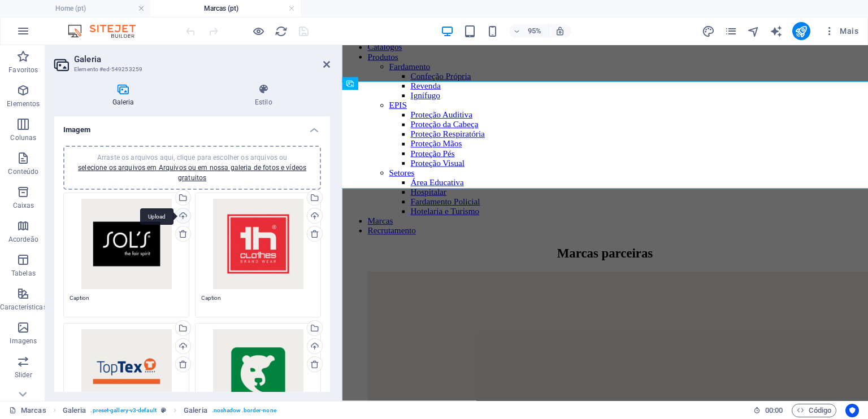 The image size is (868, 419). What do you see at coordinates (264, 95) in the screenshot?
I see `h4: Estilo` at bounding box center [264, 95].